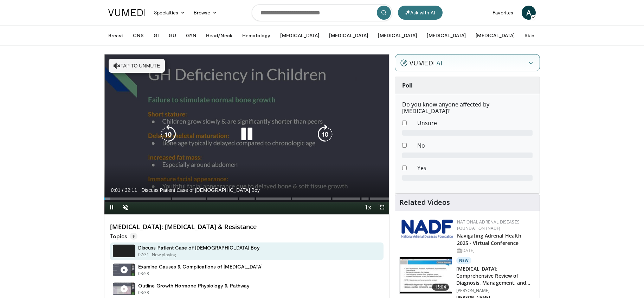 The image size is (644, 298). I want to click on a: Favorites, so click(502, 13).